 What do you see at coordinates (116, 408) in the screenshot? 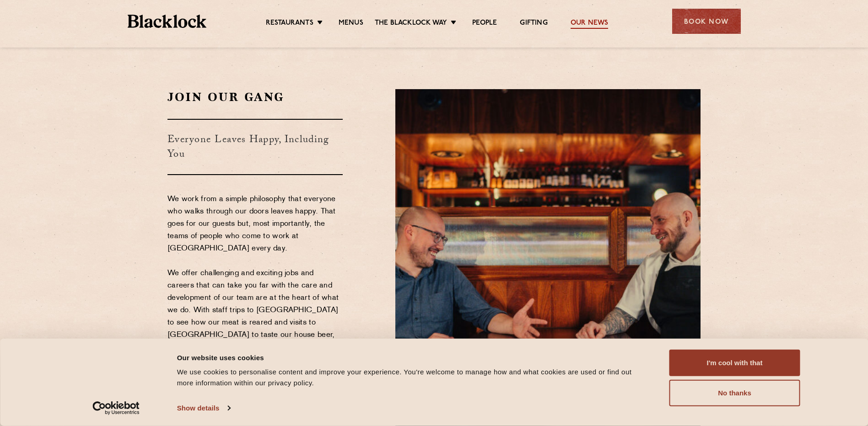
I see `a: Usercentrics Cookiebot - opens in a new window` at bounding box center [116, 408].